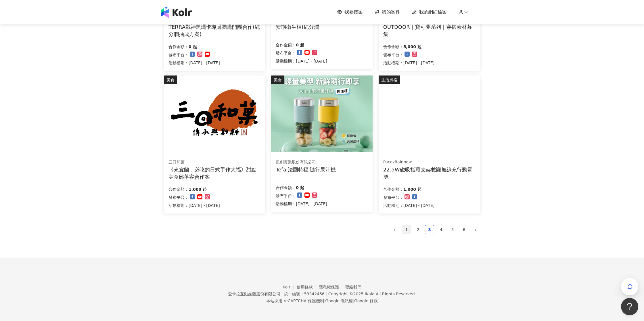 The height and width of the screenshot is (321, 644). I want to click on li: Next Page, so click(475, 230).